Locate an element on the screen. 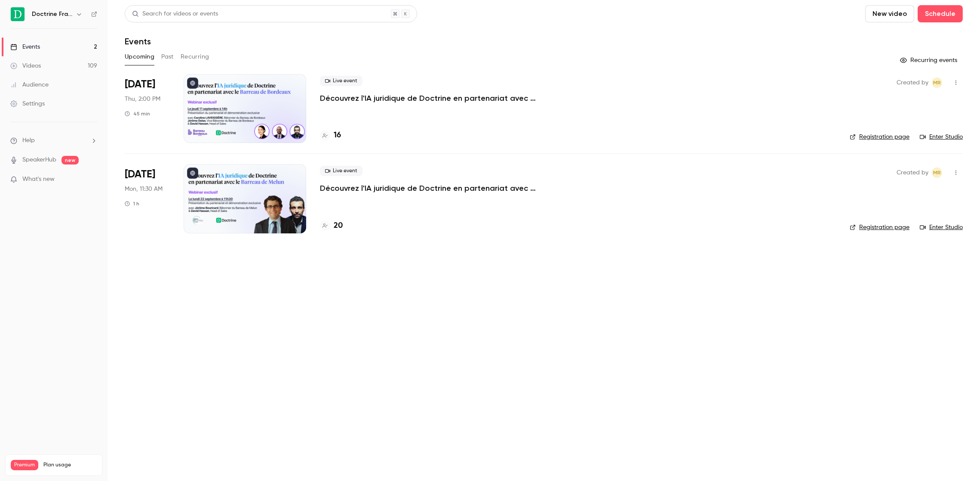  a: 16 is located at coordinates (330, 135).